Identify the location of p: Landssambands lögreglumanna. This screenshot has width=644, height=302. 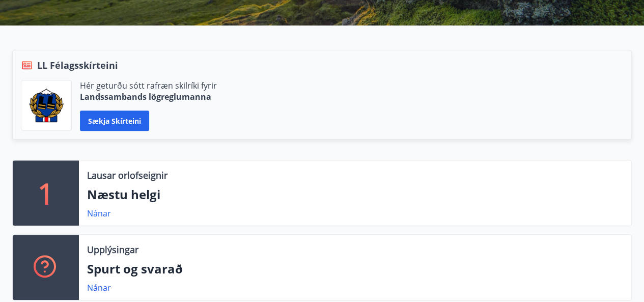
(148, 97).